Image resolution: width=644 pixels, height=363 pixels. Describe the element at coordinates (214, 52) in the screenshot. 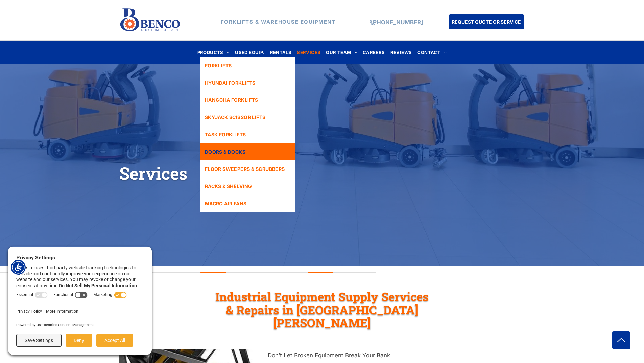

I see `span: PRODUCTS` at that location.